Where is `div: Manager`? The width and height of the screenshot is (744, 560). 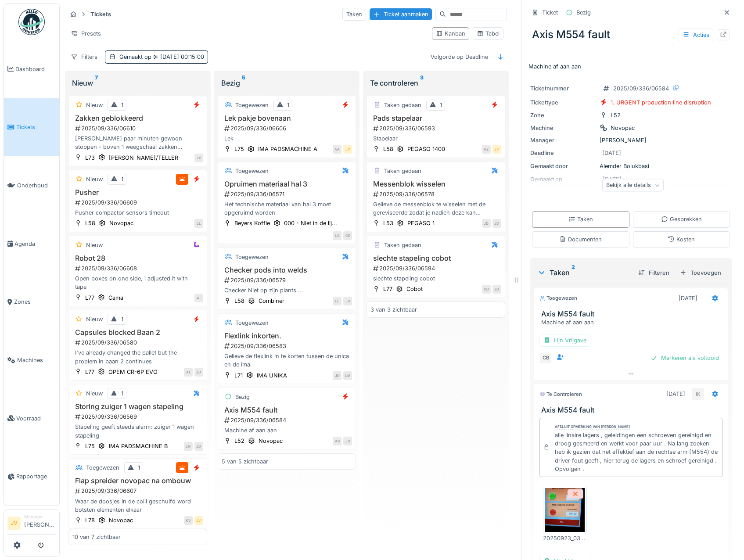 div: Manager is located at coordinates (563, 140).